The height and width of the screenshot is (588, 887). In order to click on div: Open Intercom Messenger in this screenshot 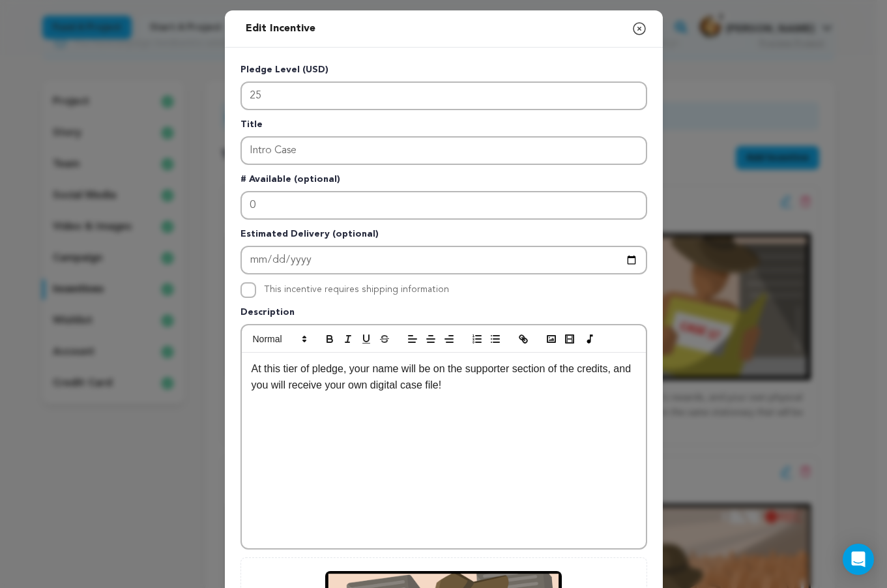, I will do `click(858, 559)`.